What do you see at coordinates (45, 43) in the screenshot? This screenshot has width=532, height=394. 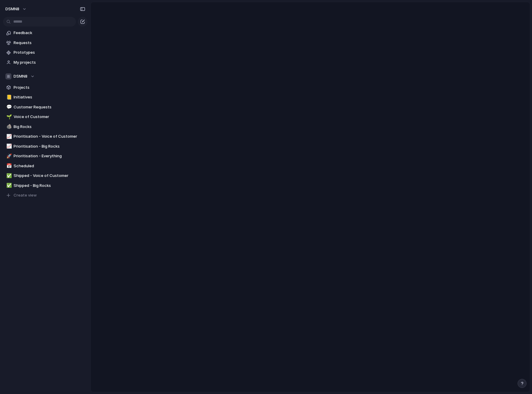 I see `a: Requests` at bounding box center [45, 43].